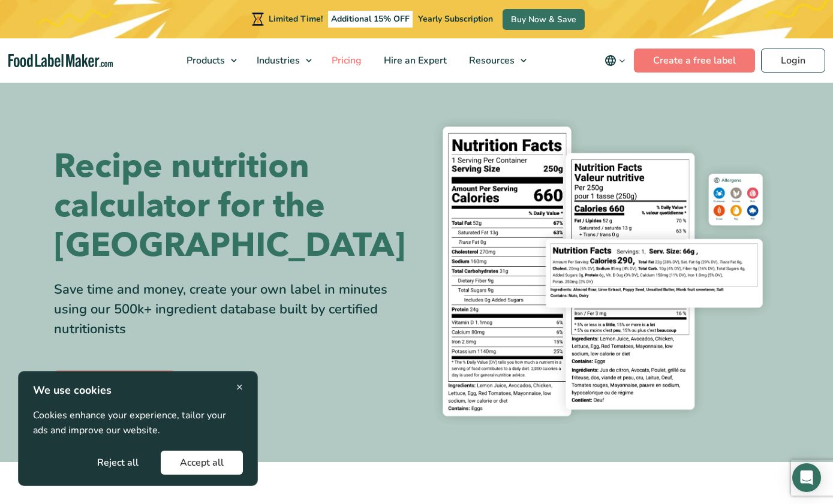  I want to click on button: Accept all, so click(202, 463).